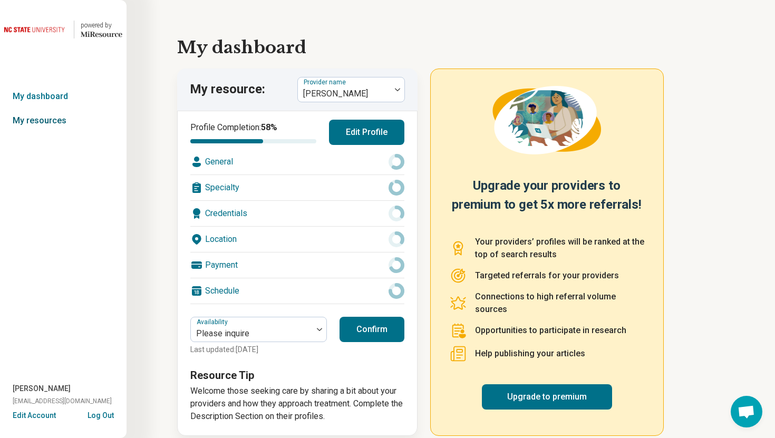  Describe the element at coordinates (297, 265) in the screenshot. I see `div: Payment` at that location.